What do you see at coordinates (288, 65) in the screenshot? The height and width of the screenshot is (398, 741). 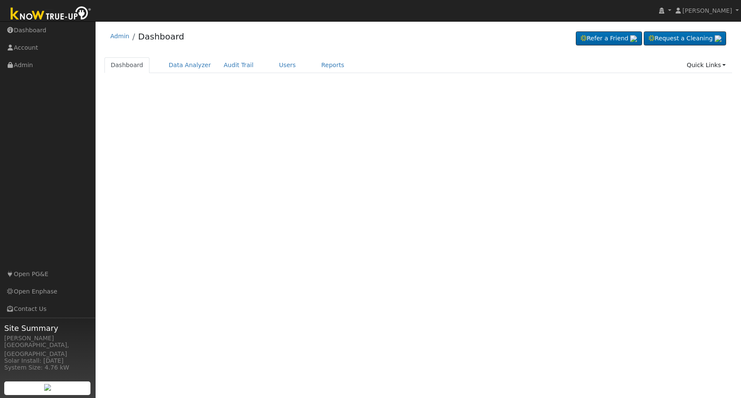 I see `a: Users` at bounding box center [288, 65].